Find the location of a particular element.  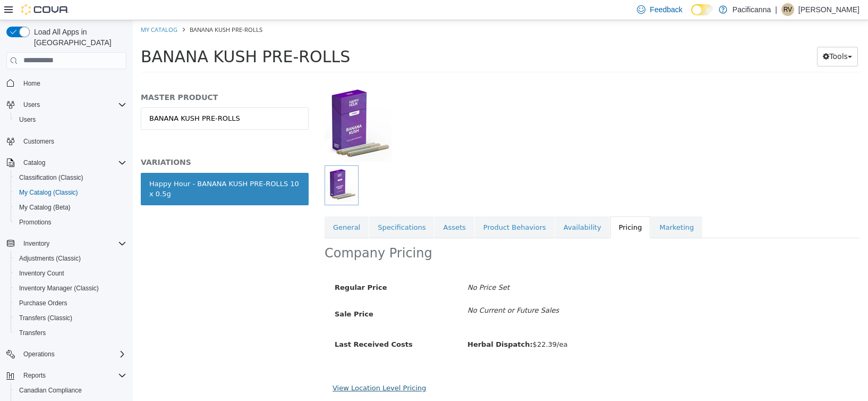

a: Inventory Count is located at coordinates (42, 273).